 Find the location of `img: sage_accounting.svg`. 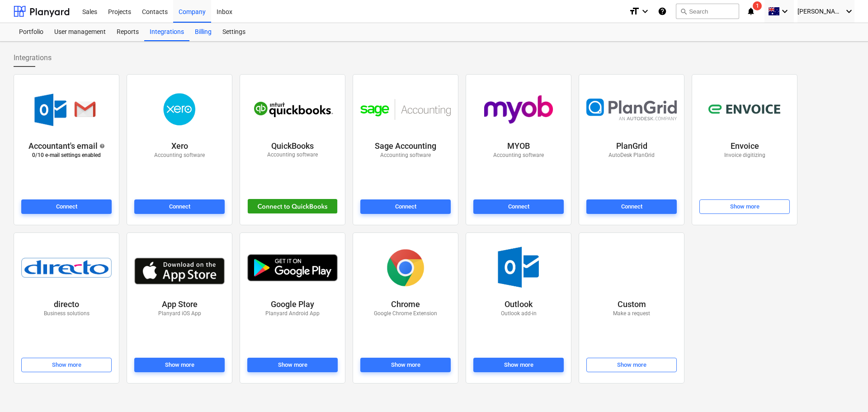

img: sage_accounting.svg is located at coordinates (405, 109).